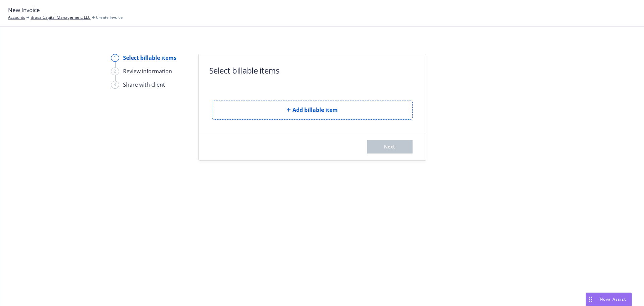 This screenshot has height=306, width=644. Describe the element at coordinates (115, 58) in the screenshot. I see `div: 1` at that location.